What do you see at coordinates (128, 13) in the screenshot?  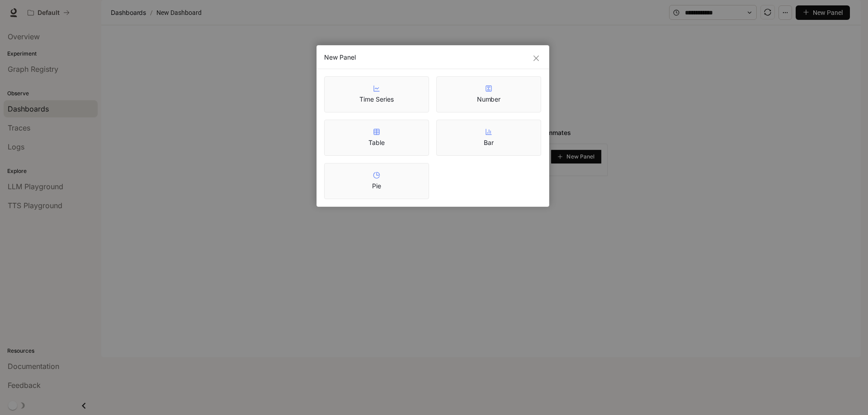 I see `button: Dashboards` at bounding box center [128, 13].